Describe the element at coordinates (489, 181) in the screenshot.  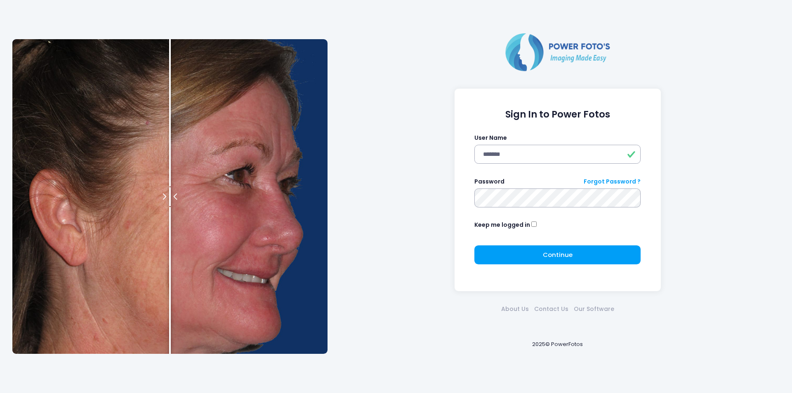
I see `label: Password` at that location.